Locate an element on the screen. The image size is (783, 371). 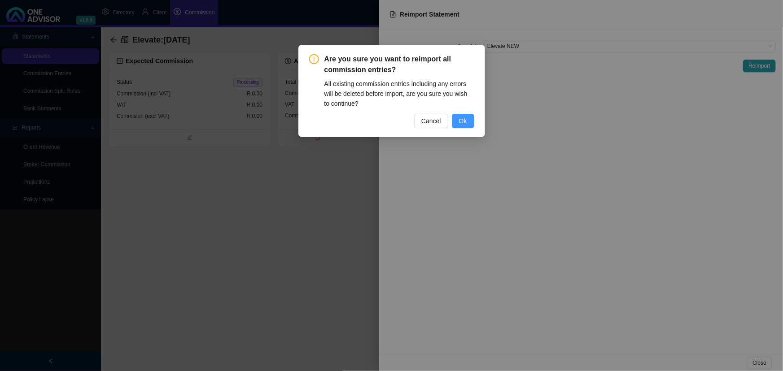
span: Are you sure you want to reimport all commission entries? is located at coordinates (399, 65).